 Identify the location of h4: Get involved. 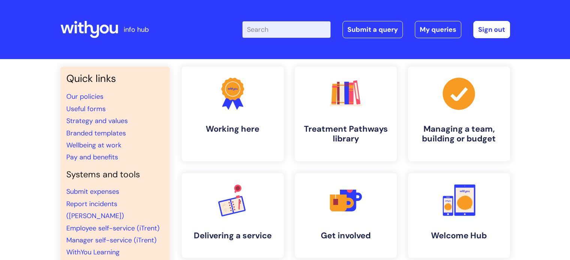
(346, 236).